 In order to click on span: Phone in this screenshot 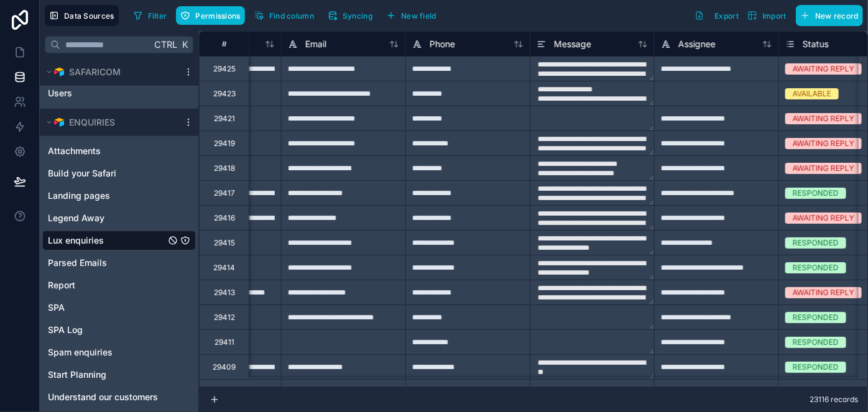, I will do `click(442, 44)`.